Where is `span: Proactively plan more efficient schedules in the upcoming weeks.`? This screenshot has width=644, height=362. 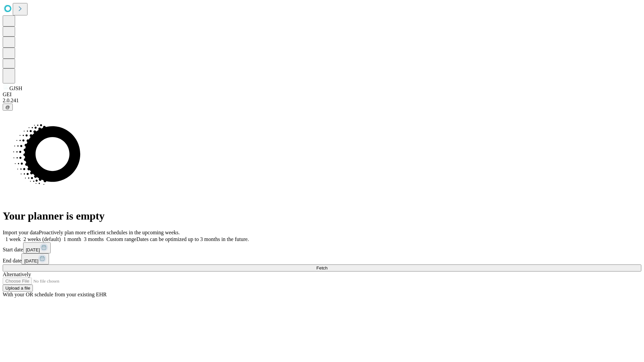
span: Proactively plan more efficient schedules in the upcoming weeks. is located at coordinates (109, 232).